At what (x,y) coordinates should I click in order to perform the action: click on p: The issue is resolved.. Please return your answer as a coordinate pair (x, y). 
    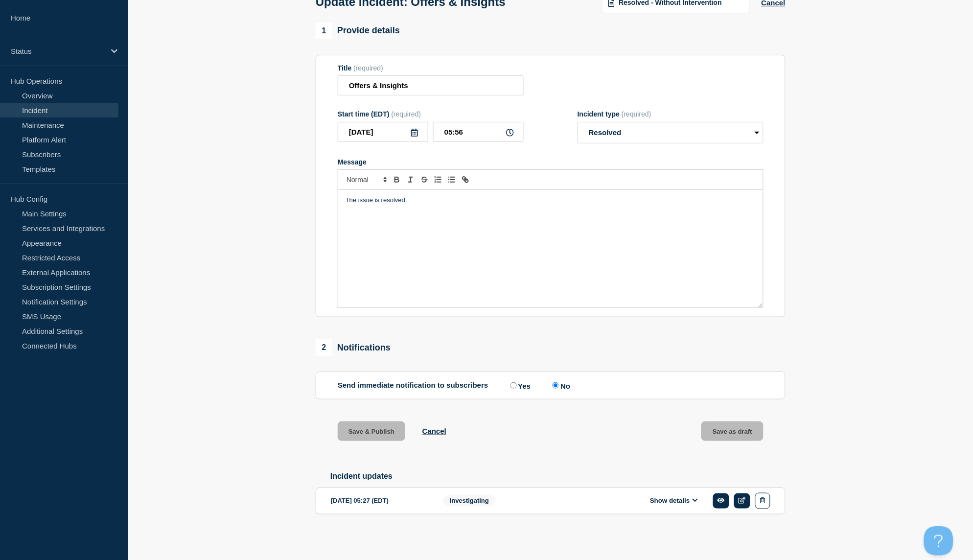
    Looking at the image, I should click on (550, 201).